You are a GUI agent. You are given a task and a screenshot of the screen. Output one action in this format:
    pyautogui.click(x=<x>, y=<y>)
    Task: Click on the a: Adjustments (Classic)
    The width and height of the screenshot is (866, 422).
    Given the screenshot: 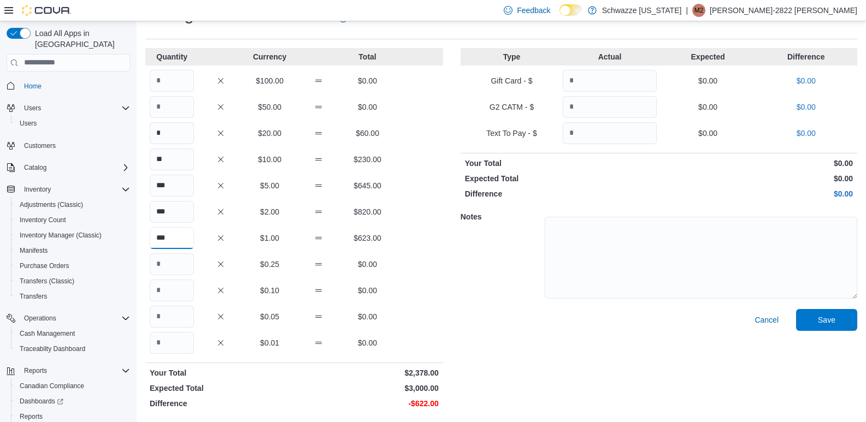 What is the action you would take?
    pyautogui.click(x=51, y=205)
    